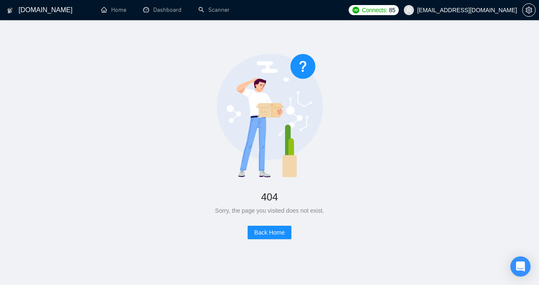  Describe the element at coordinates (269, 197) in the screenshot. I see `div: 404` at that location.